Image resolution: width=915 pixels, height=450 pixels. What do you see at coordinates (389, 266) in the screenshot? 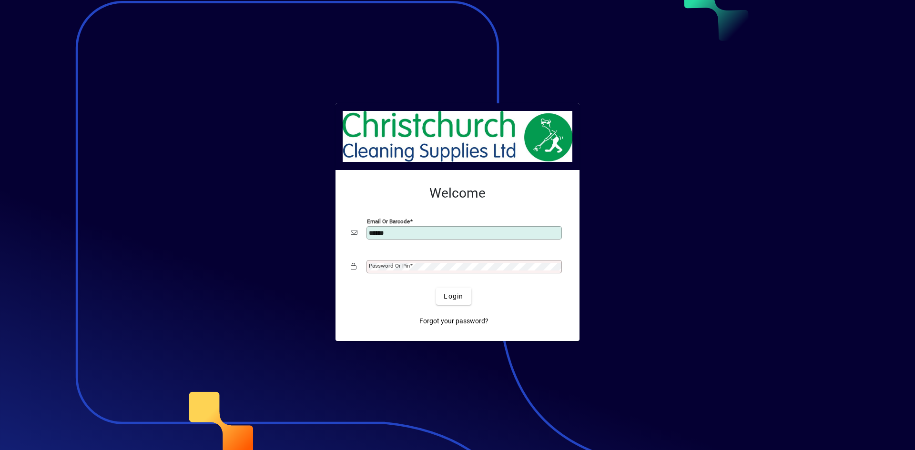
I see `mat-label: Password or Pin` at bounding box center [389, 266].